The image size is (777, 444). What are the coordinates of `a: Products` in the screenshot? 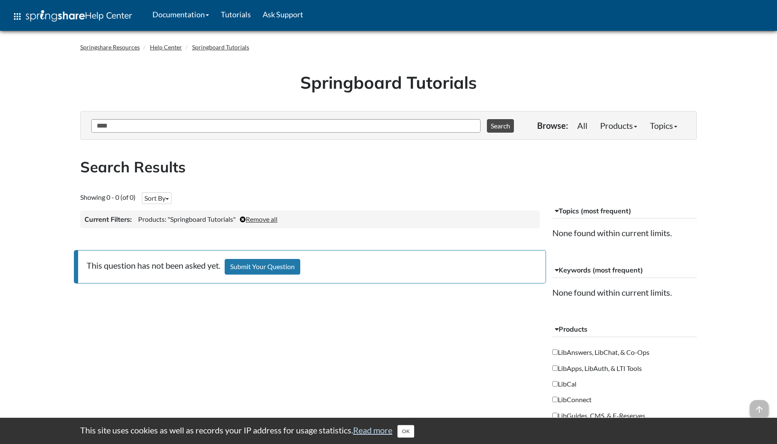 It's located at (619, 125).